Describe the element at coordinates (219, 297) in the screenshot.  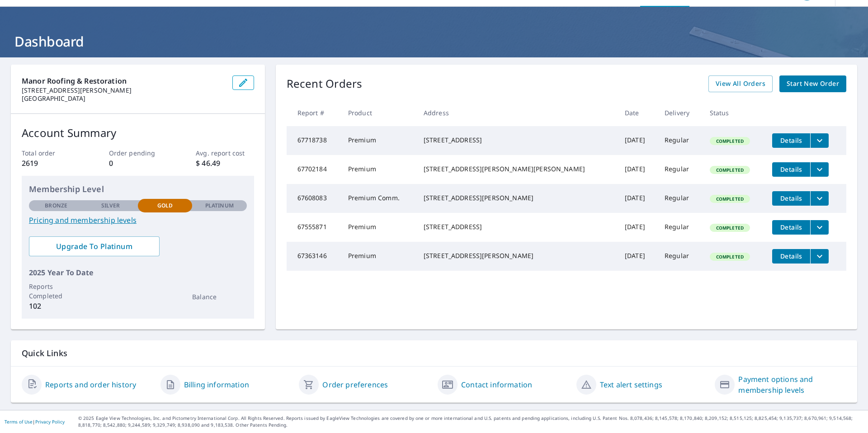
I see `p: Balance` at that location.